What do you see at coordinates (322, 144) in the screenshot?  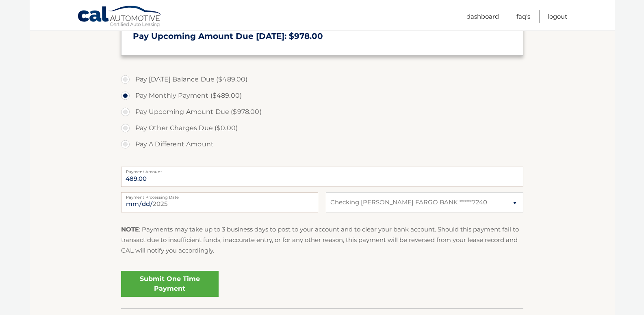 I see `label: Pay A Different Amount` at bounding box center [322, 144].